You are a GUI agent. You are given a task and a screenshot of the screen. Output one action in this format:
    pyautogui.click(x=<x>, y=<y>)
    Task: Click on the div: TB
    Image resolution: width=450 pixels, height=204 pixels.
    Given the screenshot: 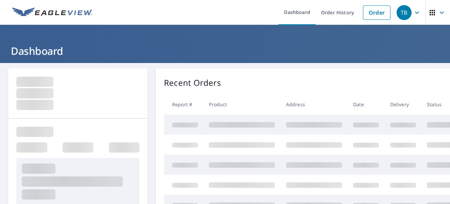 What is the action you would take?
    pyautogui.click(x=404, y=13)
    